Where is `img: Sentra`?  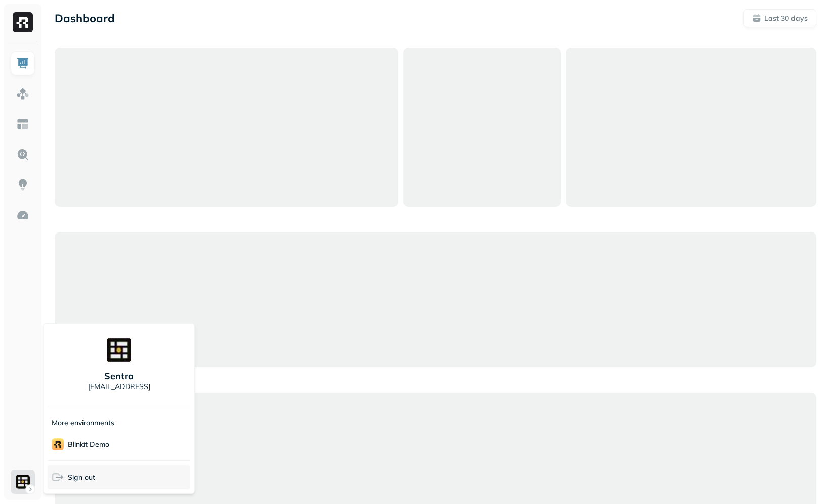 img: Sentra is located at coordinates (119, 350).